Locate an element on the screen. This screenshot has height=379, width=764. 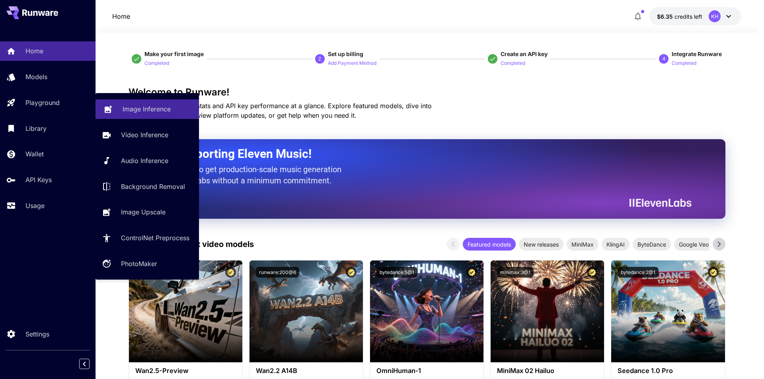
p: Image Inference is located at coordinates (147, 109).